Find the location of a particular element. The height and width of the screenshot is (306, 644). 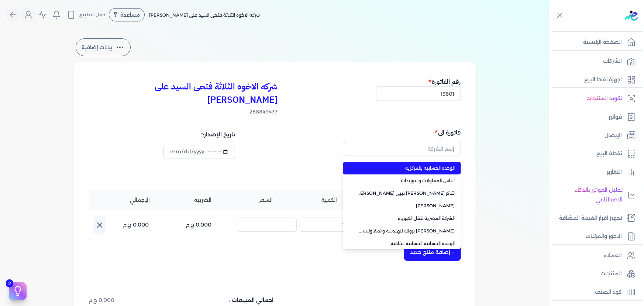

a: المنتجات is located at coordinates (594, 273).